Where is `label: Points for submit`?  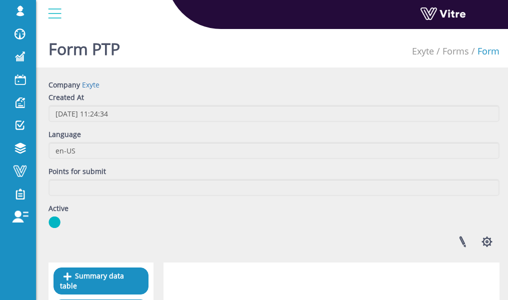
label: Points for submit is located at coordinates (77, 172).